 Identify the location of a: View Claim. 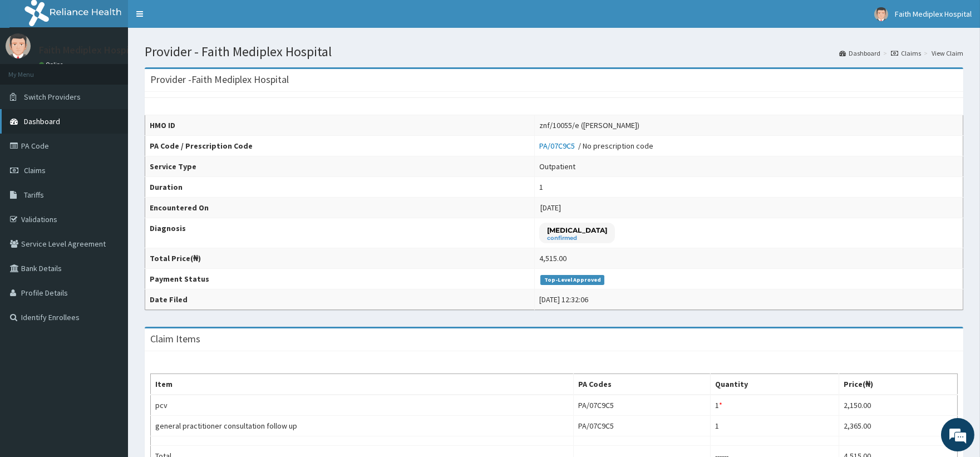
(947, 53).